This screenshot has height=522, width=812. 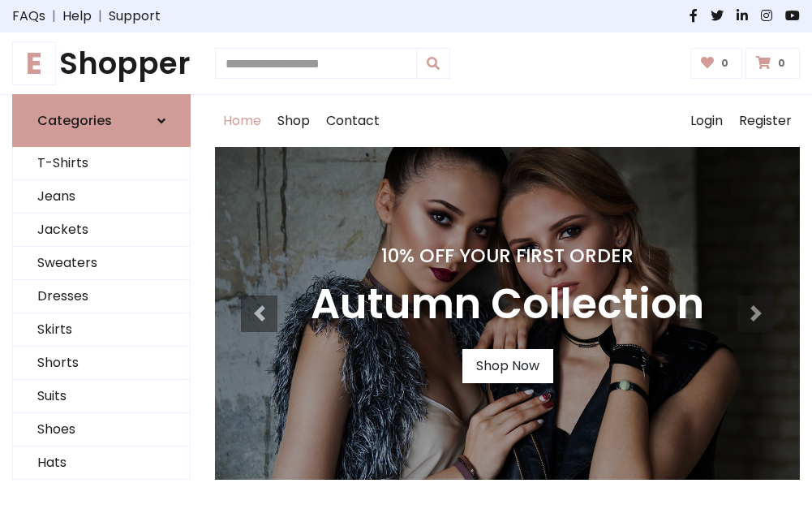 What do you see at coordinates (34, 63) in the screenshot?
I see `span: E` at bounding box center [34, 63].